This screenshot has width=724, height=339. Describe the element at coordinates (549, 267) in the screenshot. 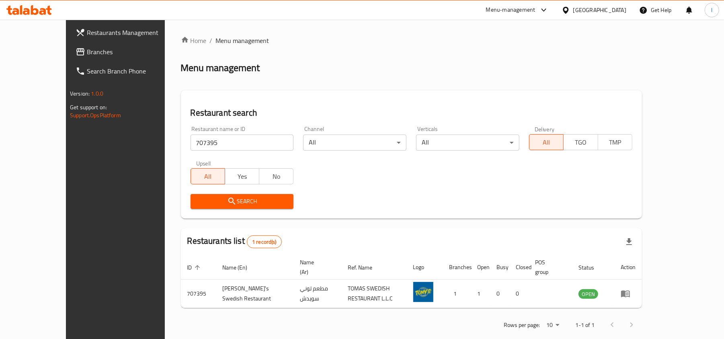

I see `span: POS group` at that location.